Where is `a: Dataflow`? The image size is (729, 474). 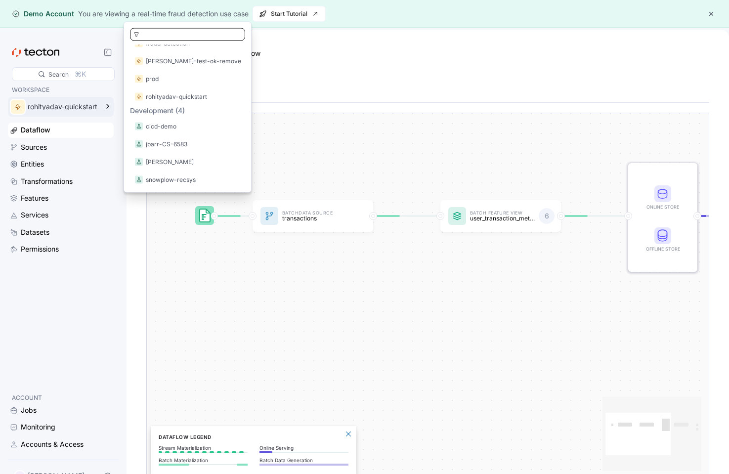
a: Dataflow is located at coordinates (61, 130).